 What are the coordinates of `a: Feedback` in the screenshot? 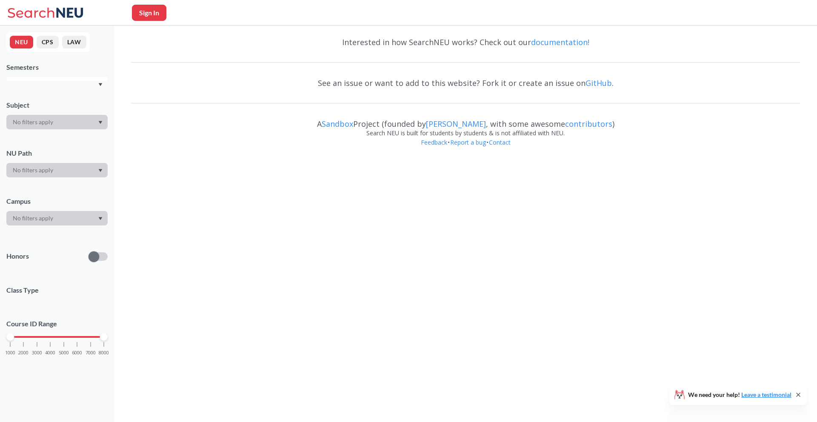 It's located at (434, 142).